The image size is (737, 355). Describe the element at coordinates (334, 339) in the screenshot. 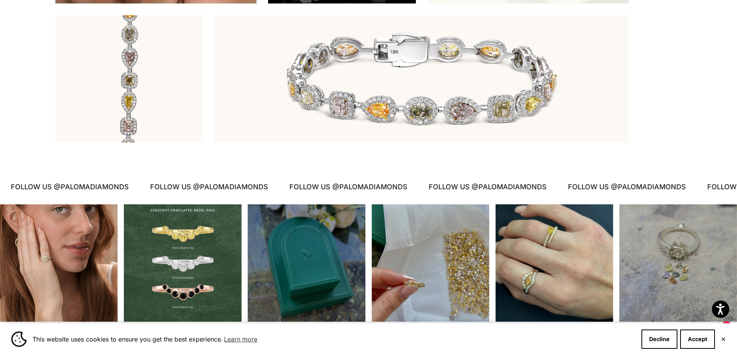

I see `span: This website uses cookies to ensure you get the best experience.` at that location.